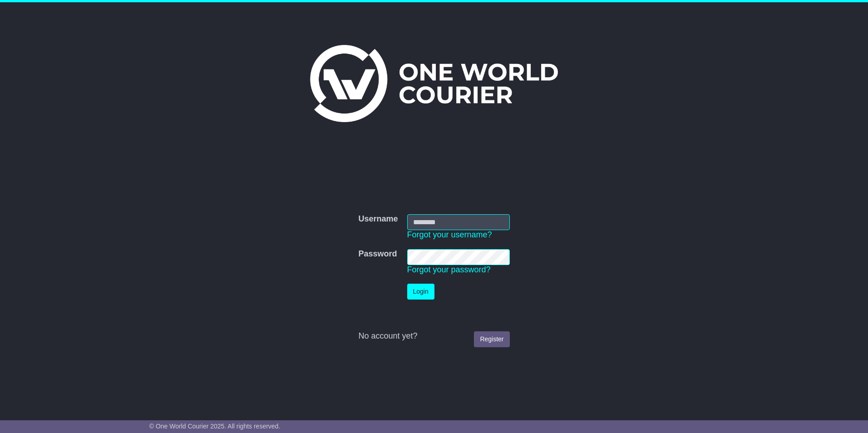  Describe the element at coordinates (378, 254) in the screenshot. I see `label: Password` at that location.